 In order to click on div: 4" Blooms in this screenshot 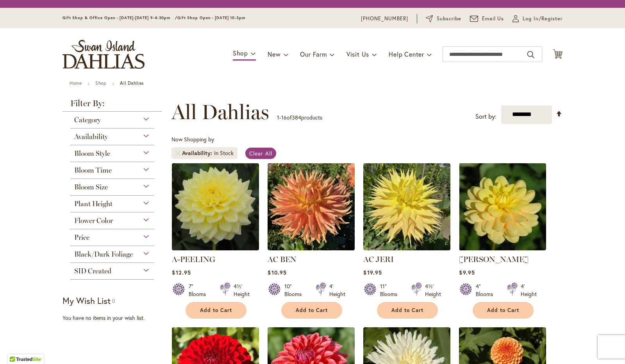, I will do `click(487, 291)`.